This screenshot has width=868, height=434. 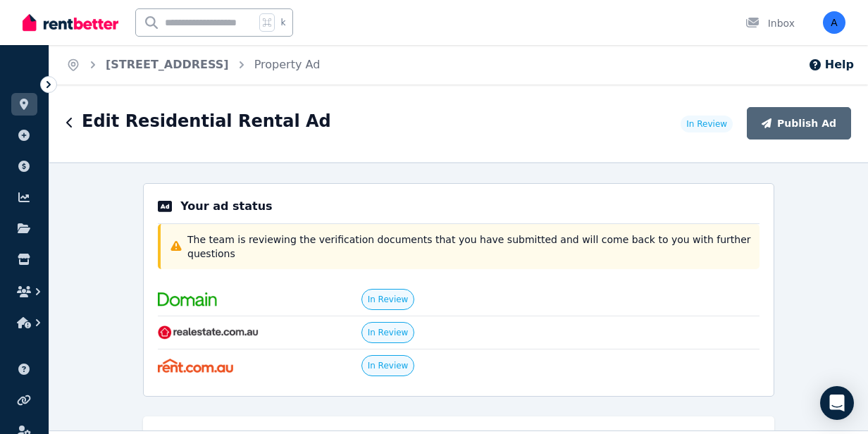 I want to click on p: Your ad status, so click(x=226, y=206).